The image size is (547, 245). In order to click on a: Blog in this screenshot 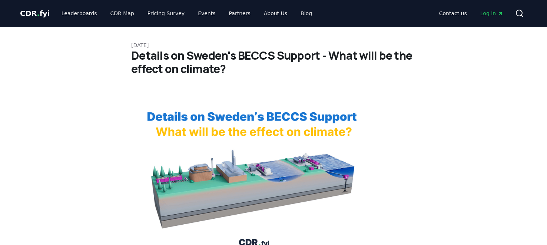, I will do `click(306, 13)`.